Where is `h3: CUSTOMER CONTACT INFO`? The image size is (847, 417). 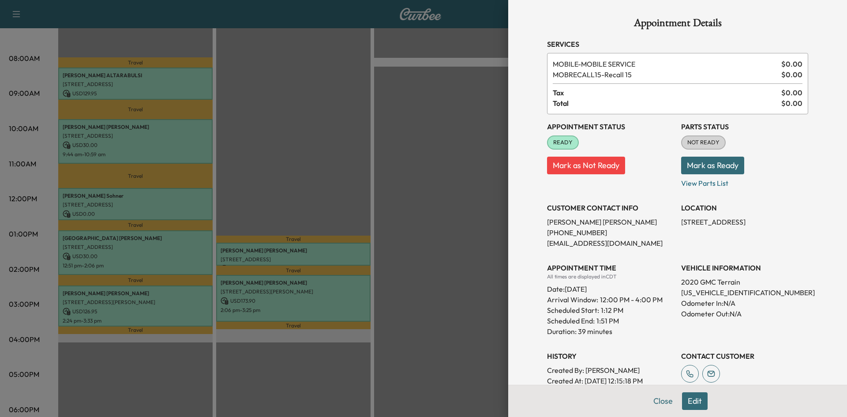 h3: CUSTOMER CONTACT INFO is located at coordinates (611, 208).